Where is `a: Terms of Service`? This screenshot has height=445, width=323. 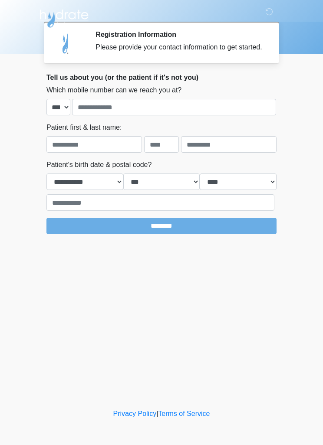
a: Terms of Service is located at coordinates (183, 413).